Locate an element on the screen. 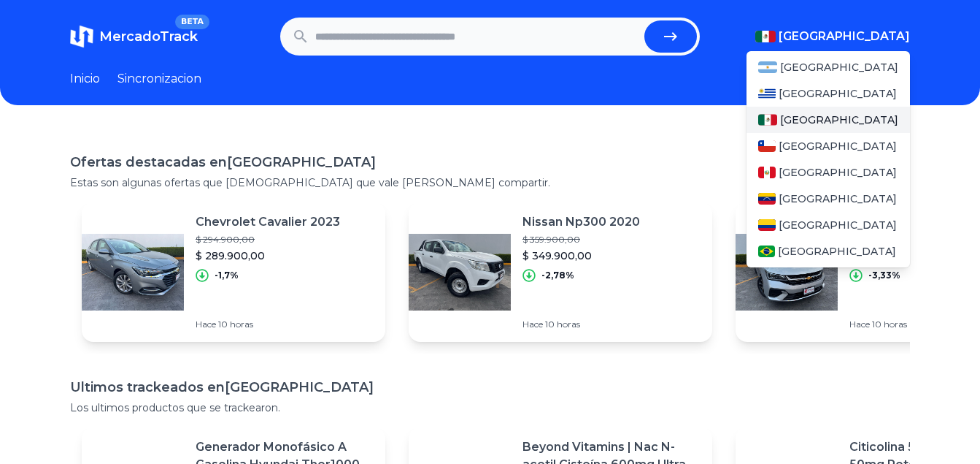  p: Los ultimos productos que se trackearon. is located at coordinates (490, 408).